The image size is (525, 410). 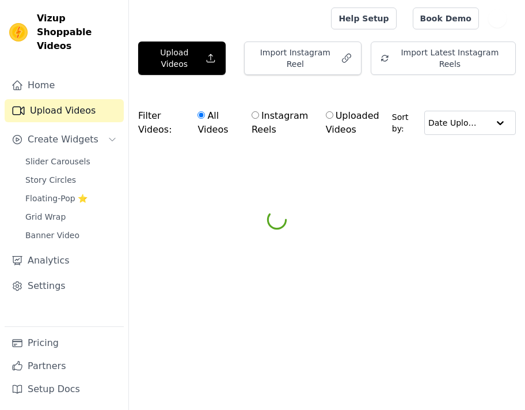 What do you see at coordinates (64, 286) in the screenshot?
I see `a: Settings` at bounding box center [64, 286].